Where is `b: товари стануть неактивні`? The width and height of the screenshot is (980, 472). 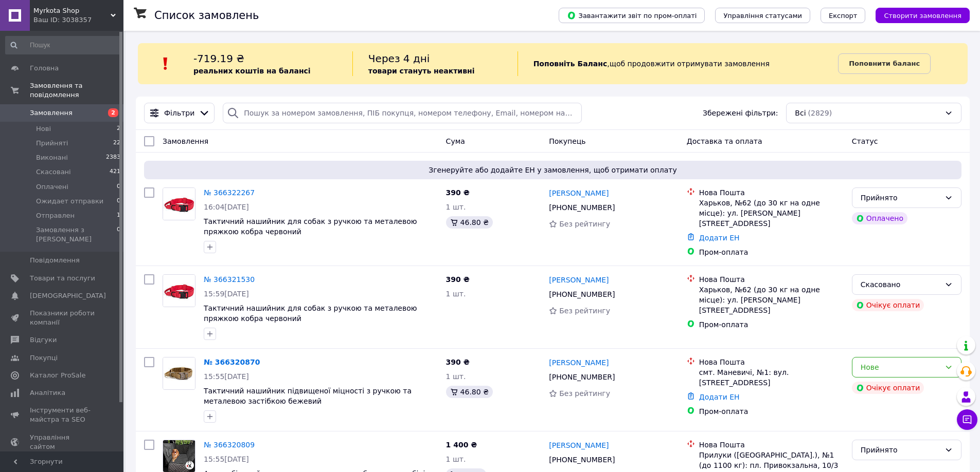 b: товари стануть неактивні is located at coordinates (421, 71).